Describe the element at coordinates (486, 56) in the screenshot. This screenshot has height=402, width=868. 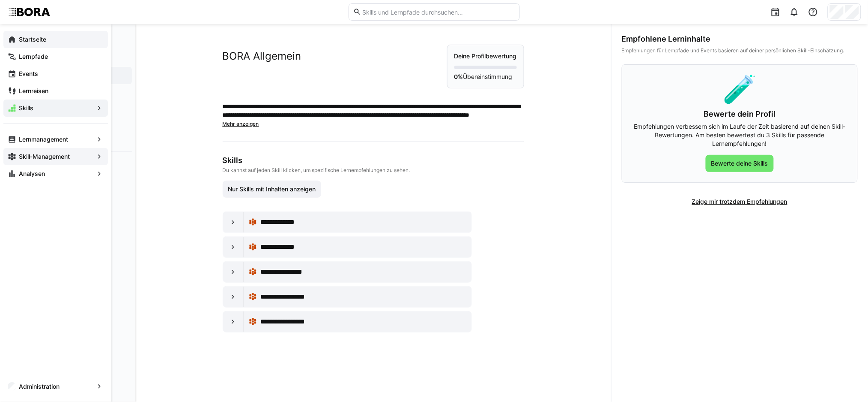
I see `p: Deine Profilbewertung` at that location.